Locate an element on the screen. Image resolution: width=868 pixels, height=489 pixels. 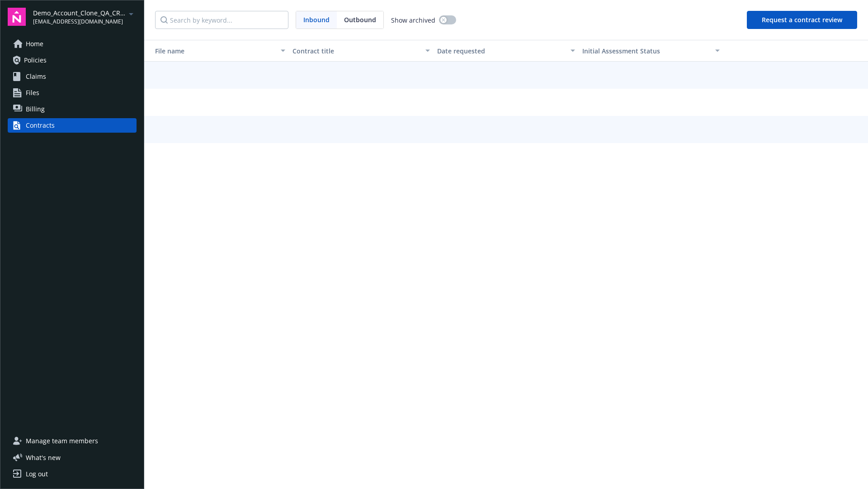
input: Search by keyword... is located at coordinates (222, 20).